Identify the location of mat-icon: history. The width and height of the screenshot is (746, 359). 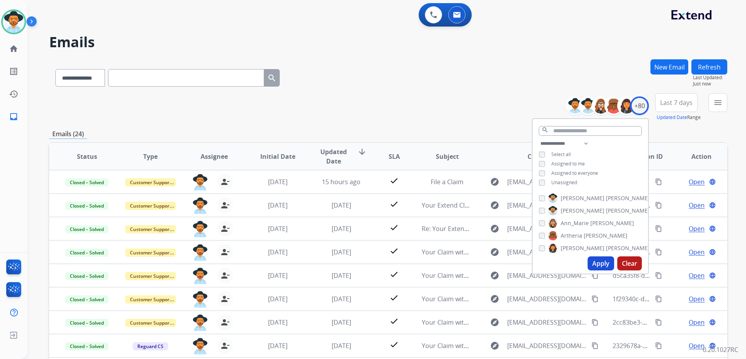
(14, 94).